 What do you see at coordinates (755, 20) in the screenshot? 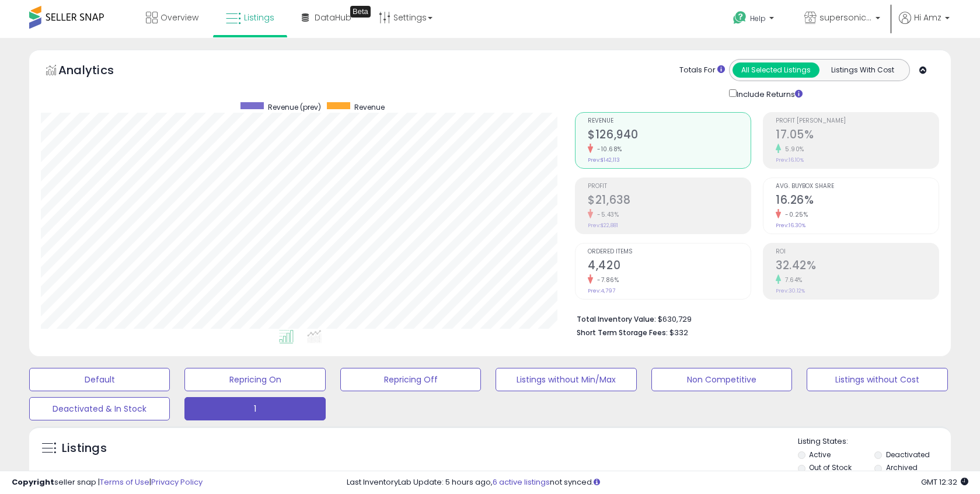
I see `a: Help` at bounding box center [755, 20].